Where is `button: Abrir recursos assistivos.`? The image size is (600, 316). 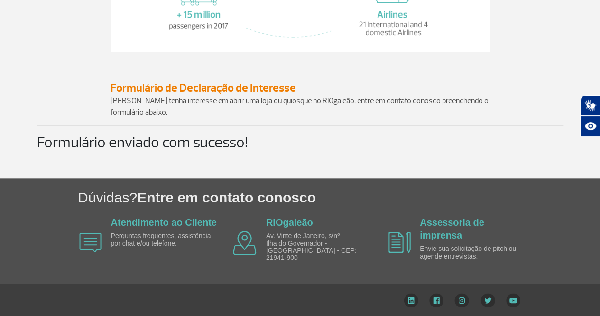
button: Abrir recursos assistivos. is located at coordinates (590, 126).